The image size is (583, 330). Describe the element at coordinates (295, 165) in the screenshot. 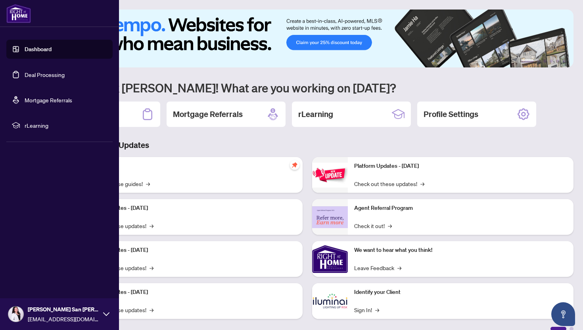

I see `span: pushpin` at that location.